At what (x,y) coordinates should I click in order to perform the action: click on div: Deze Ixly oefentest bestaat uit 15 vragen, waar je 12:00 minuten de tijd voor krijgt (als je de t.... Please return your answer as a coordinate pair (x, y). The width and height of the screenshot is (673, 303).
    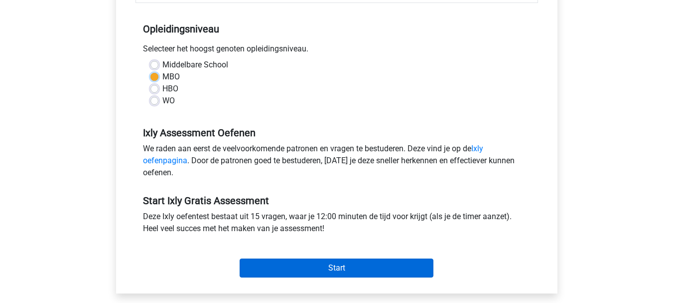
    Looking at the image, I should click on (337, 224).